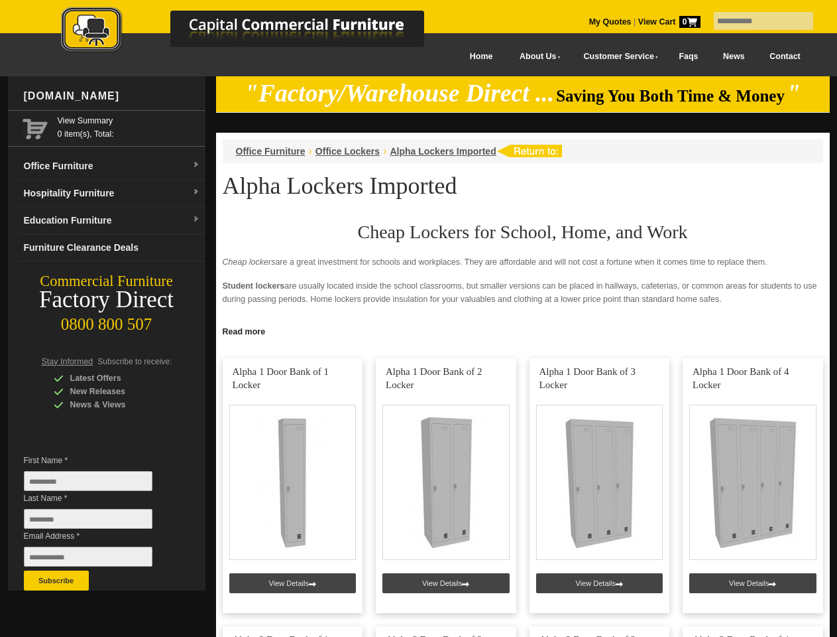 The width and height of the screenshot is (837, 637). Describe the element at coordinates (347, 151) in the screenshot. I see `span: Office Lockers` at that location.